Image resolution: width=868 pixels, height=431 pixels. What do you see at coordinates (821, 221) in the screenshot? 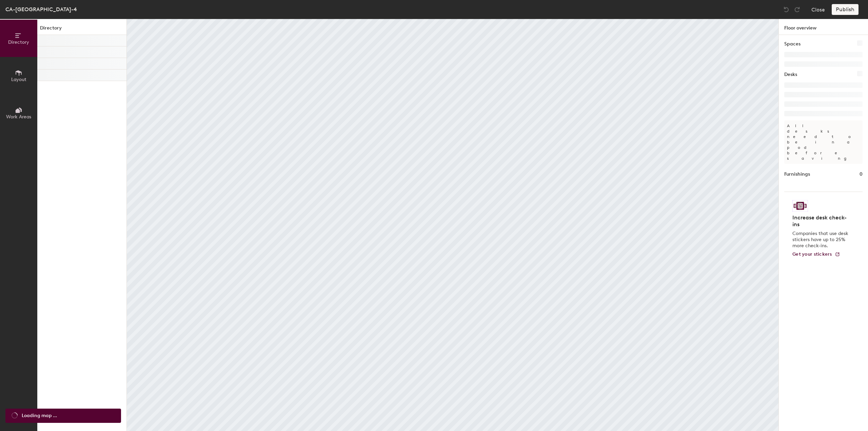
I see `h4: Increase desk check-ins` at bounding box center [821, 221].